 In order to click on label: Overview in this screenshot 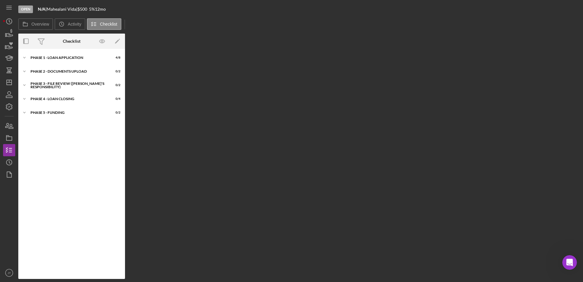, I will do `click(40, 24)`.